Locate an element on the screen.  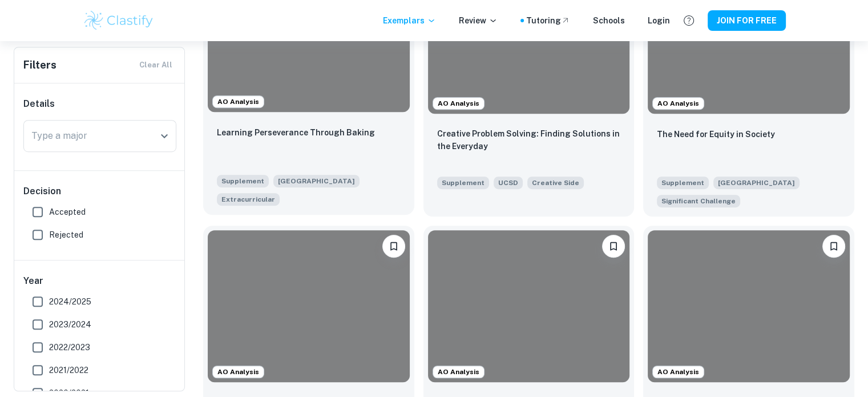
img: Clastify logo is located at coordinates (119, 21).